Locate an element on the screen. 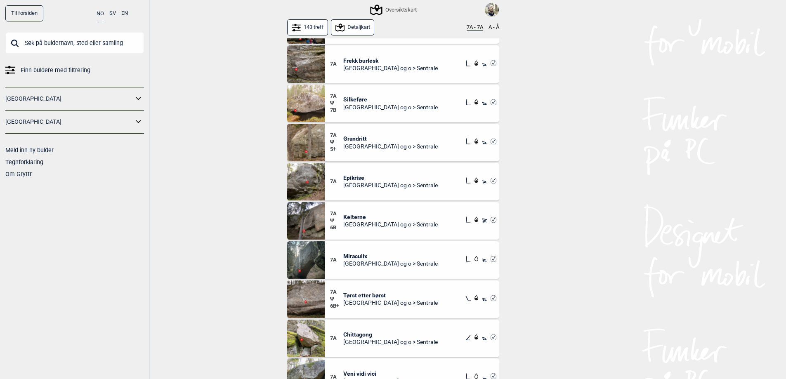  a: Til forsiden is located at coordinates (24, 13).